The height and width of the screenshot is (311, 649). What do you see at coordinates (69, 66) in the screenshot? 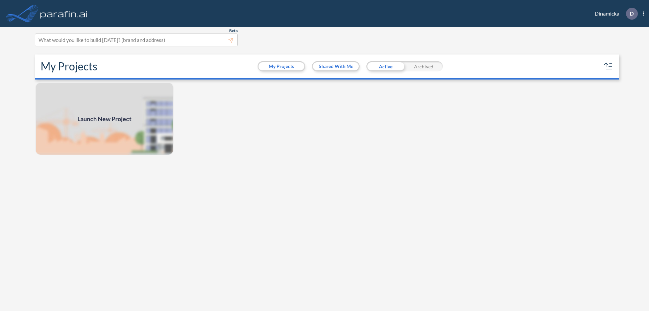
I see `h2: My Projects` at bounding box center [69, 66].